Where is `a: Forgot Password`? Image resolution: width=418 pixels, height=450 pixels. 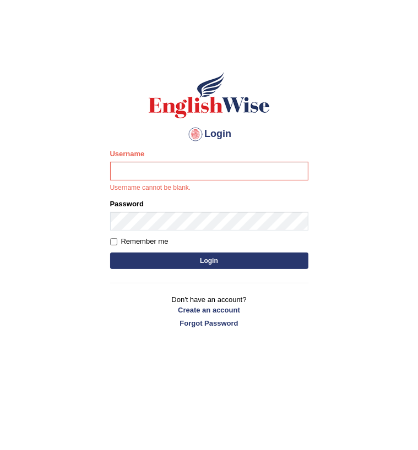 a: Forgot Password is located at coordinates (209, 323).